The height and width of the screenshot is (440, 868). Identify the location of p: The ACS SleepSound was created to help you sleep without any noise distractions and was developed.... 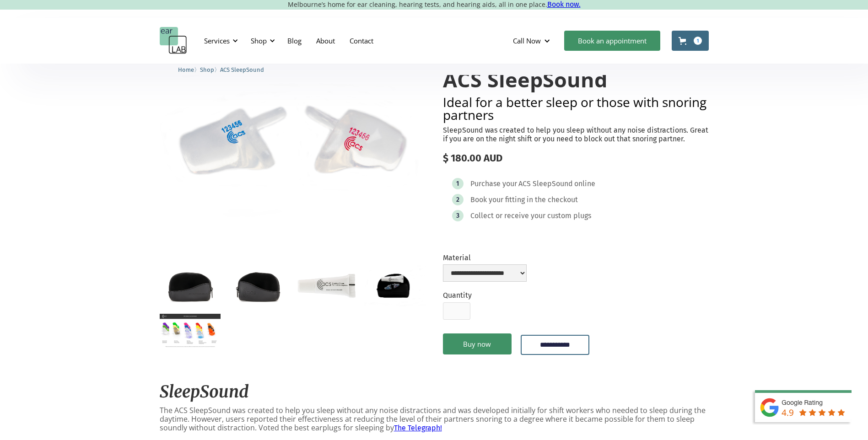
(434, 419).